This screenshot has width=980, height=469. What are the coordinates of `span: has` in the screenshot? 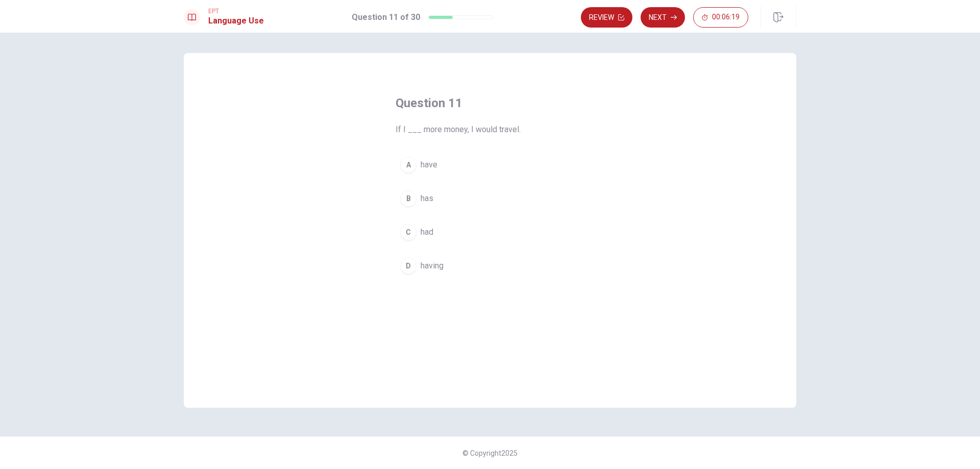 It's located at (427, 199).